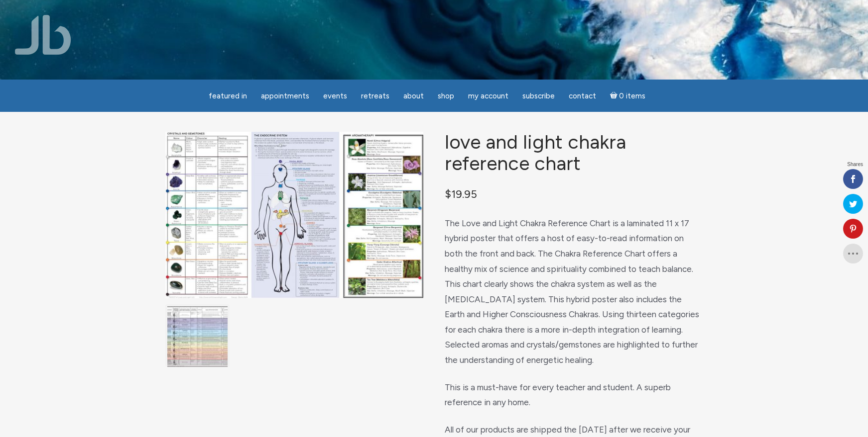 The width and height of the screenshot is (868, 437). Describe the element at coordinates (198, 337) in the screenshot. I see `img: Love and Light Chakra Reference Chart - Image 2` at that location.